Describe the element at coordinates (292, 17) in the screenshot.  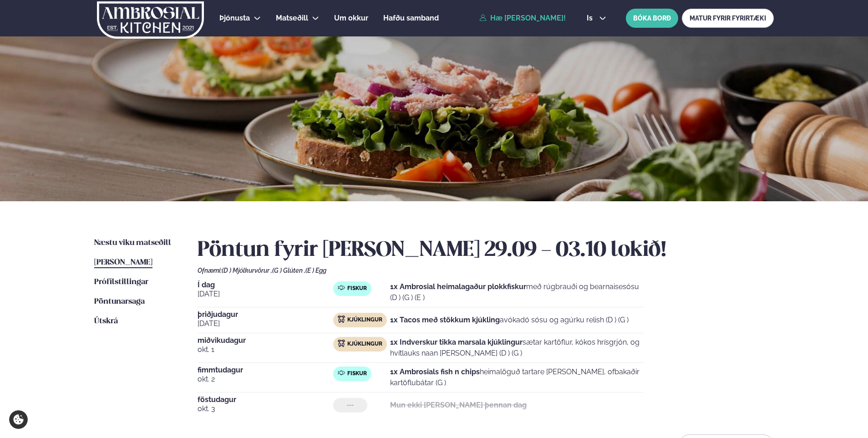
I see `span: Matseðill` at that location.